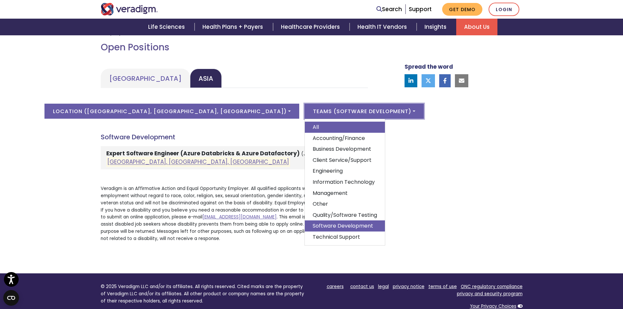  Describe the element at coordinates (429, 67) in the screenshot. I see `strong: Spread the word` at that location.